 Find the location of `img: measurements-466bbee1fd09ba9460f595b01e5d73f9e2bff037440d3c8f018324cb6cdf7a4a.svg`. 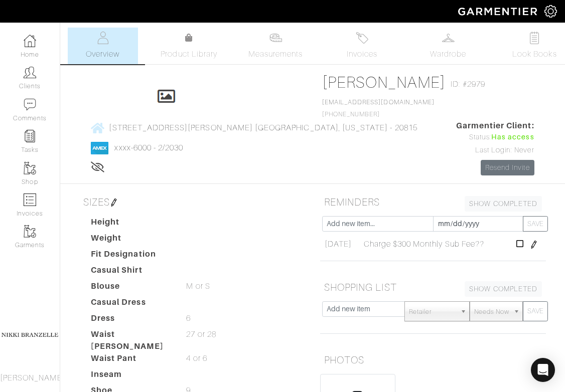

img: measurements-466bbee1fd09ba9460f595b01e5d73f9e2bff037440d3c8f018324cb6cdf7a4a.svg is located at coordinates (276, 37).